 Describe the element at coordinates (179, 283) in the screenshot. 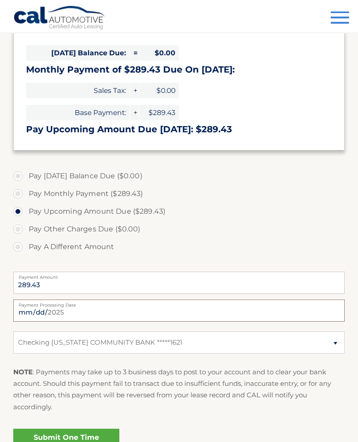

I see `input: Payment Amount` at that location.